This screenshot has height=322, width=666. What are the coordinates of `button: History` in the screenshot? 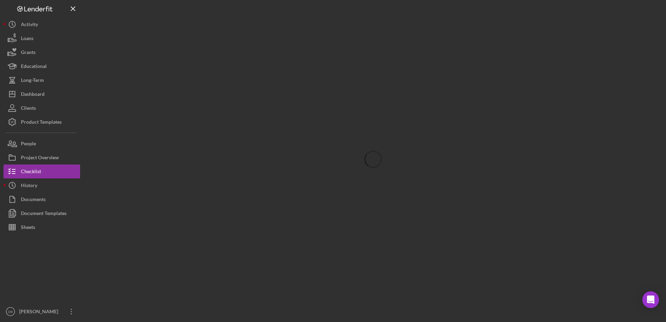 It's located at (42, 185).